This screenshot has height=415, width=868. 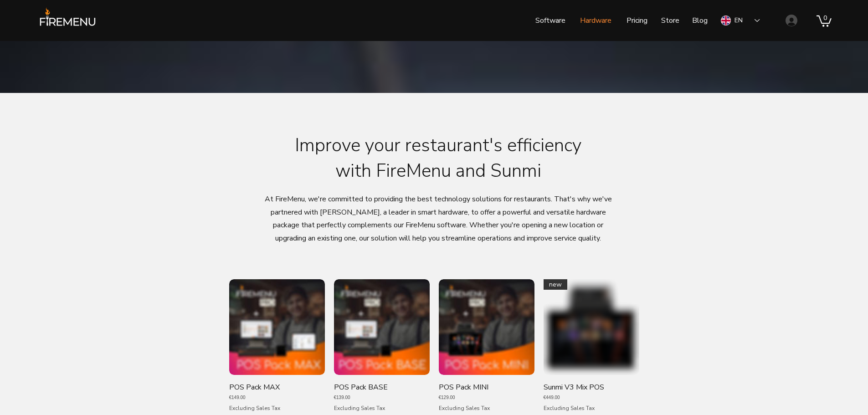 What do you see at coordinates (254, 387) in the screenshot?
I see `p: POS Pack MAX` at bounding box center [254, 387].